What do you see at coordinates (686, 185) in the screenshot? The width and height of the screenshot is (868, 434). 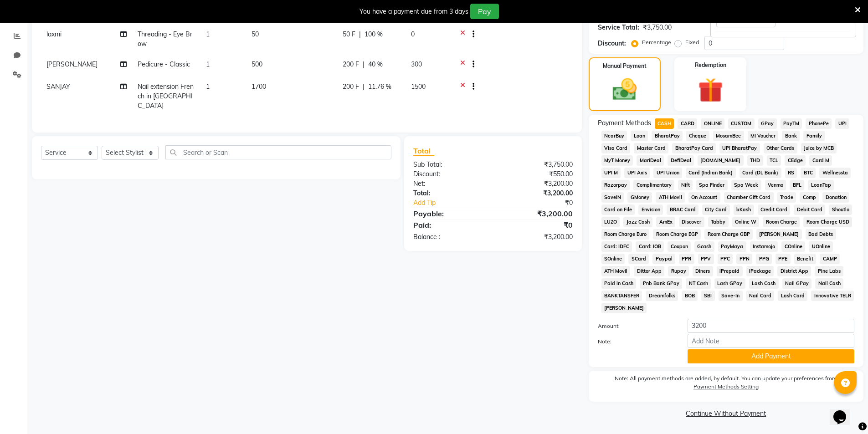 I see `span: Nift` at bounding box center [686, 185].